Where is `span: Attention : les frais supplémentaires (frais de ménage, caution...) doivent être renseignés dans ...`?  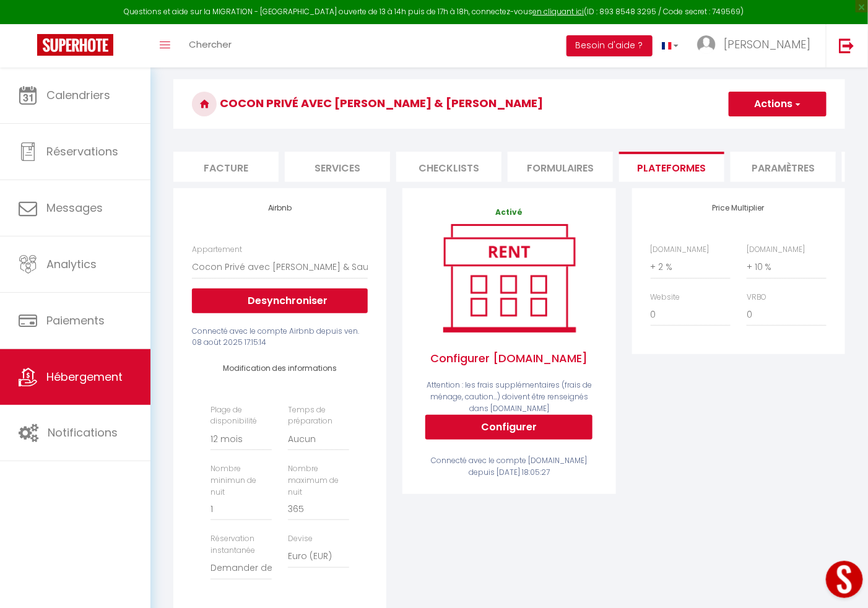 span: Attention : les frais supplémentaires (frais de ménage, caution...) doivent être renseignés dans ... is located at coordinates (509, 396).